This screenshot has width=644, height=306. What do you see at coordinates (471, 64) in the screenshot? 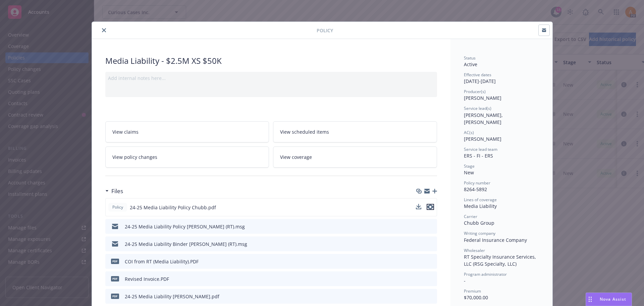
I see `span: Active` at bounding box center [471, 64].